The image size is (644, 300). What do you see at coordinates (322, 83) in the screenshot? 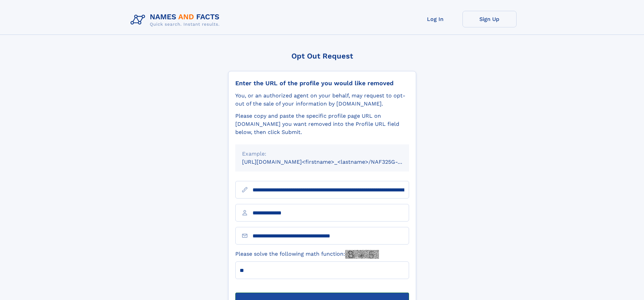
I see `div: Enter the URL of the profile you would like removed` at bounding box center [322, 83].